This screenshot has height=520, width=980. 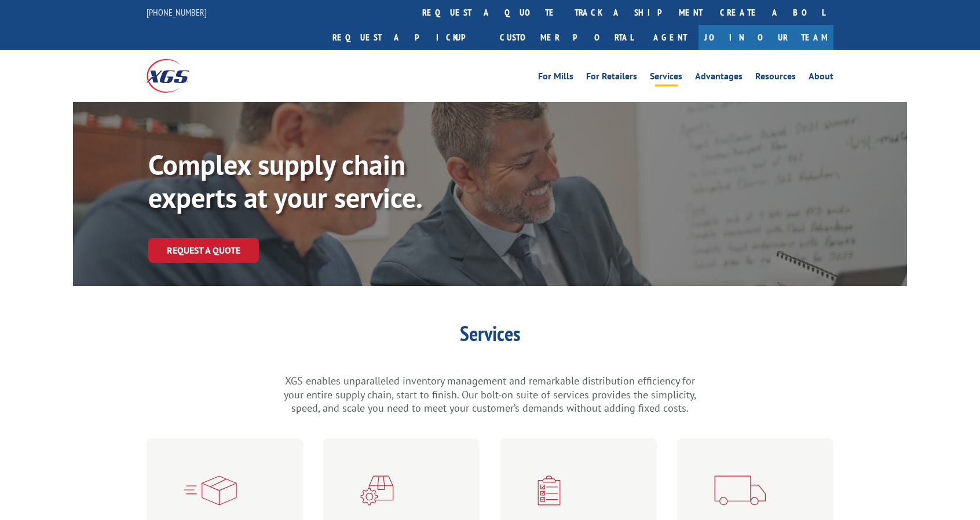 I want to click on a: Advantages, so click(x=719, y=79).